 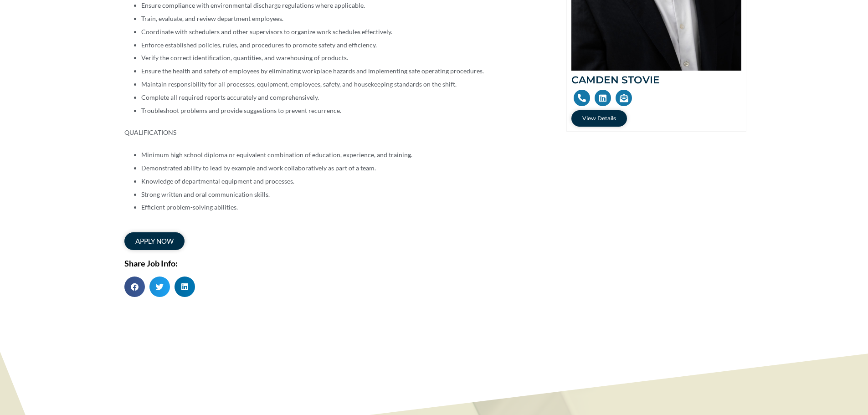 I want to click on span: View Details, so click(x=599, y=119).